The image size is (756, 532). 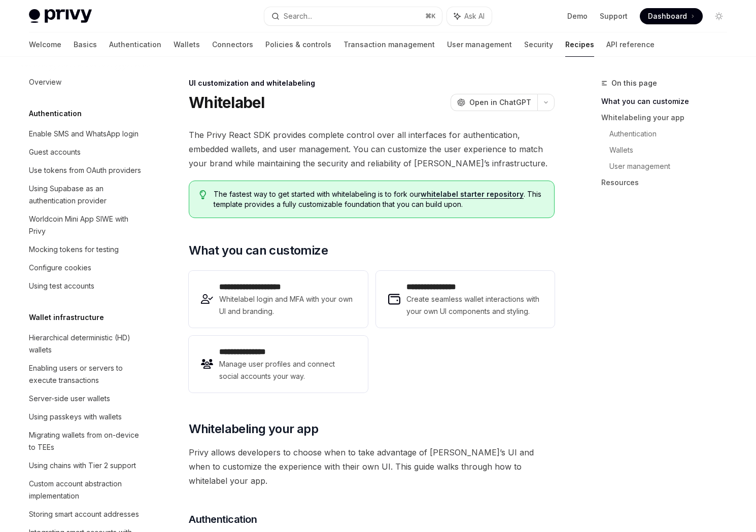 I want to click on span: Authentication, so click(x=223, y=520).